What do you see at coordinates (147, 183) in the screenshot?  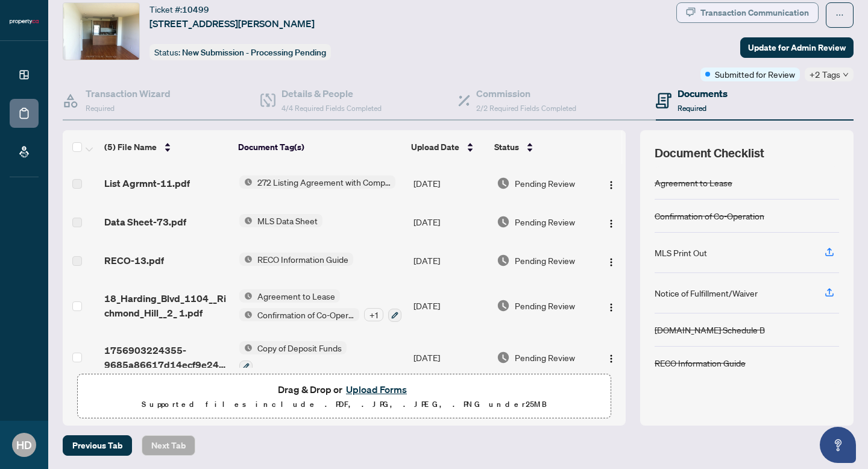 I see `span: List Agrmnt-11.pdf` at bounding box center [147, 183].